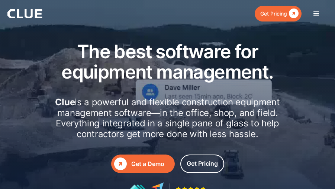  I want to click on div: Get a Demo, so click(151, 164).